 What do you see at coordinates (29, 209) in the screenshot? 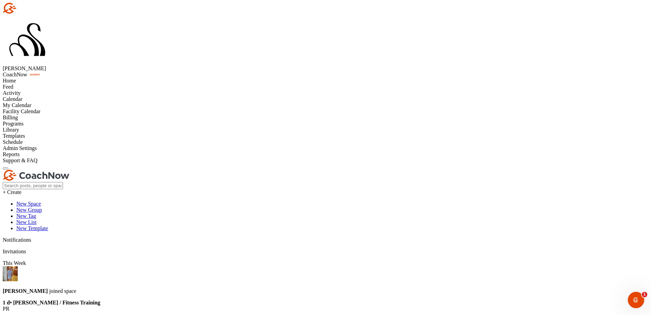
I see `a: New Group` at bounding box center [29, 209].